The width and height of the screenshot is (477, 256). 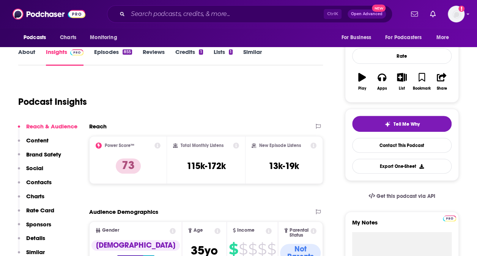 I want to click on input: Search podcasts, credits, & more..., so click(x=226, y=14).